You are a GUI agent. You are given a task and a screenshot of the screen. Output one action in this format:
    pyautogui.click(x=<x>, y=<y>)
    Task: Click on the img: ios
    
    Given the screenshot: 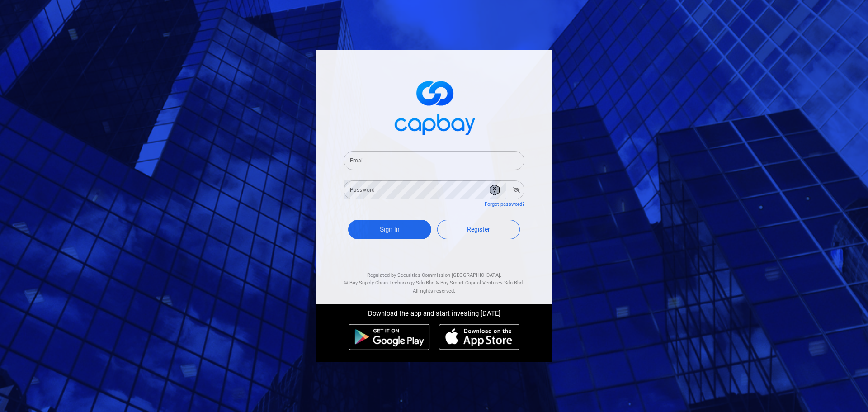 What is the action you would take?
    pyautogui.click(x=479, y=337)
    